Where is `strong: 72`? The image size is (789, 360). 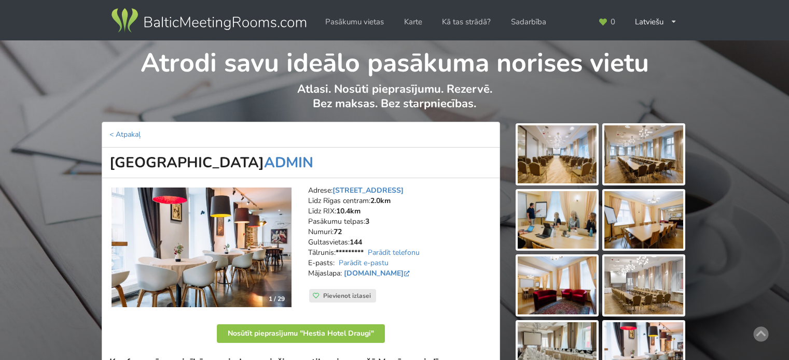 strong: 72 is located at coordinates (338, 232).